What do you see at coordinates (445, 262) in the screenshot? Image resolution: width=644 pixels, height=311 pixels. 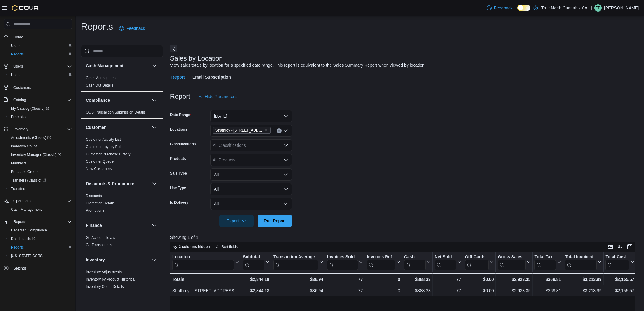 I see `div: Net Sold` at bounding box center [445, 262].